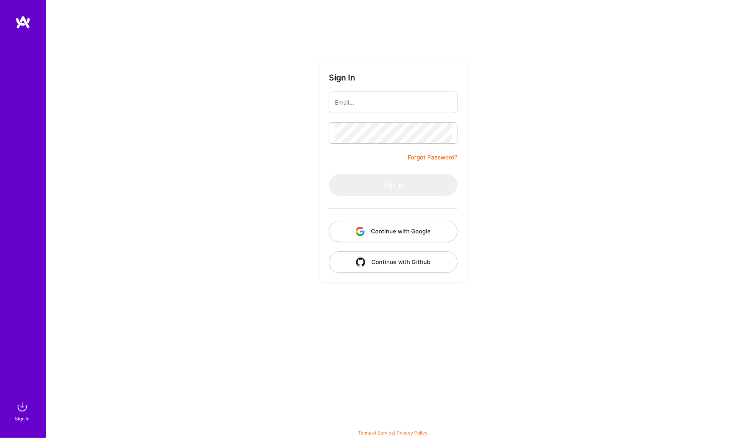 This screenshot has width=740, height=438. I want to click on button: Continue with Github, so click(393, 262).